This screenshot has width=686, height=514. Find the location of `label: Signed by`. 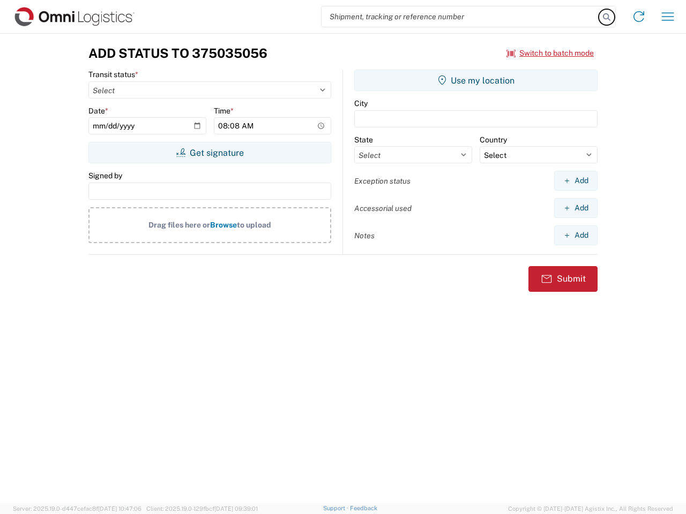

label: Signed by is located at coordinates (105, 176).